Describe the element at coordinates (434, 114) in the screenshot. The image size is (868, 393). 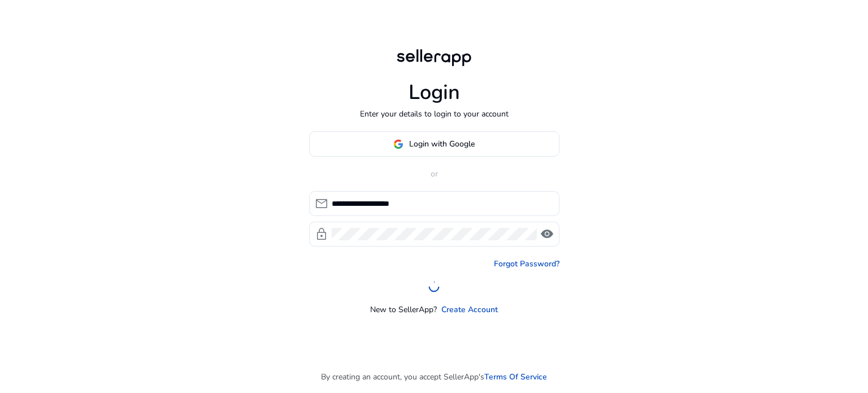
I see `p: Enter your details to login to your account` at that location.